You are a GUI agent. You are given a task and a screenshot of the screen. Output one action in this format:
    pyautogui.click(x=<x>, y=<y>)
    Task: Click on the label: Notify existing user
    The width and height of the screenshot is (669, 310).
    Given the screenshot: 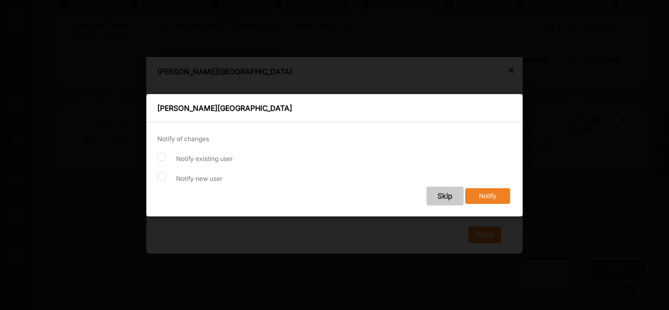 What is the action you would take?
    pyautogui.click(x=204, y=158)
    